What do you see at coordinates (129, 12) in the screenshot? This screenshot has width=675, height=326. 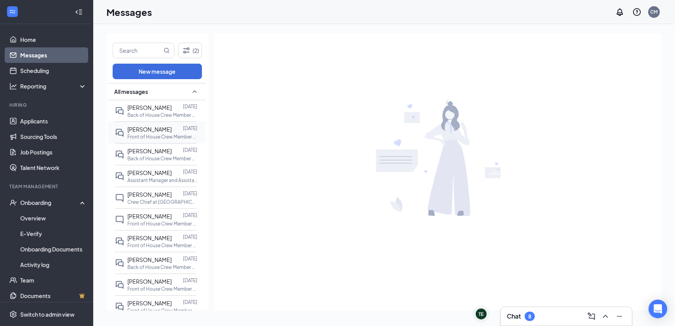 I see `h1: Messages` at bounding box center [129, 12].